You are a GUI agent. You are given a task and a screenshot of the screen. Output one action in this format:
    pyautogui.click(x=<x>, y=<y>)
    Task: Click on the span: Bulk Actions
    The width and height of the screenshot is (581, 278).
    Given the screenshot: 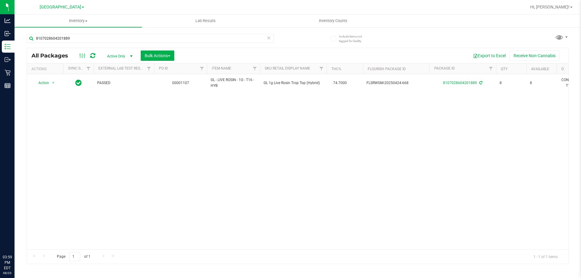 What is the action you would take?
    pyautogui.click(x=157, y=56)
    